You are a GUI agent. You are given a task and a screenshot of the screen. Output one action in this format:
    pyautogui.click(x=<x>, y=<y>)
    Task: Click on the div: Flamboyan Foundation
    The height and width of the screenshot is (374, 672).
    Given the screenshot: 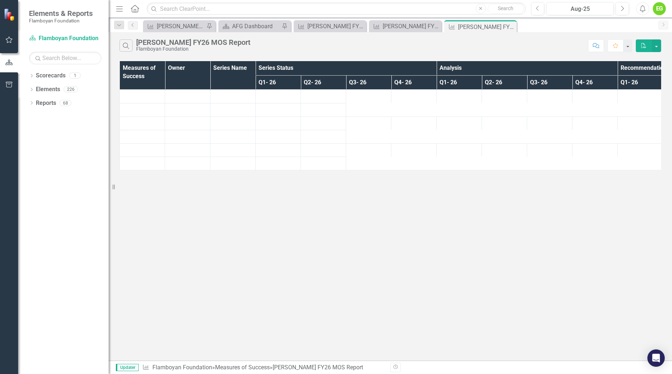 What is the action you would take?
    pyautogui.click(x=193, y=49)
    